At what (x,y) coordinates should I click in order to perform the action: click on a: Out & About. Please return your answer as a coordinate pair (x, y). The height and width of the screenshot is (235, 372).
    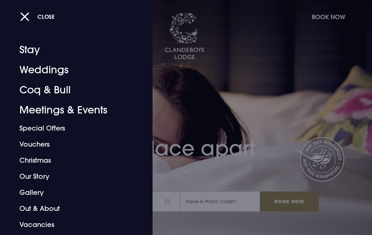
    Looking at the image, I should click on (72, 209).